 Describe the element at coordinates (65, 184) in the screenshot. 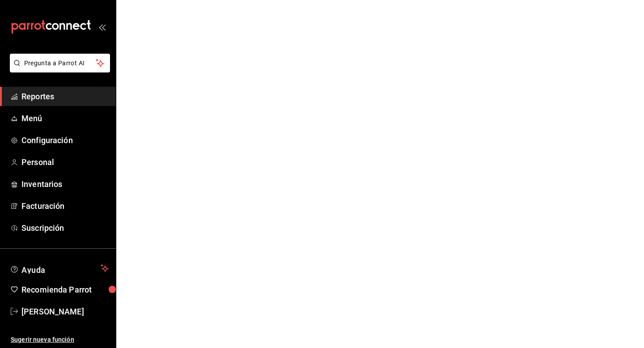

I see `span: Inventarios` at that location.